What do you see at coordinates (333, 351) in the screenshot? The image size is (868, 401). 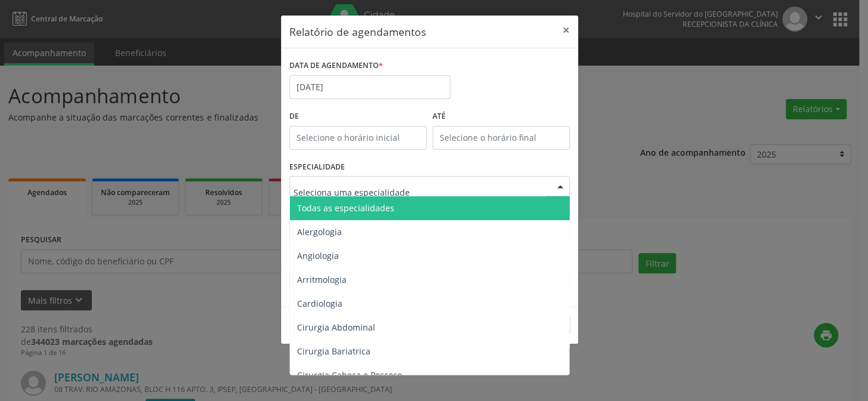 I see `span: Cirurgia Bariatrica` at bounding box center [333, 351].